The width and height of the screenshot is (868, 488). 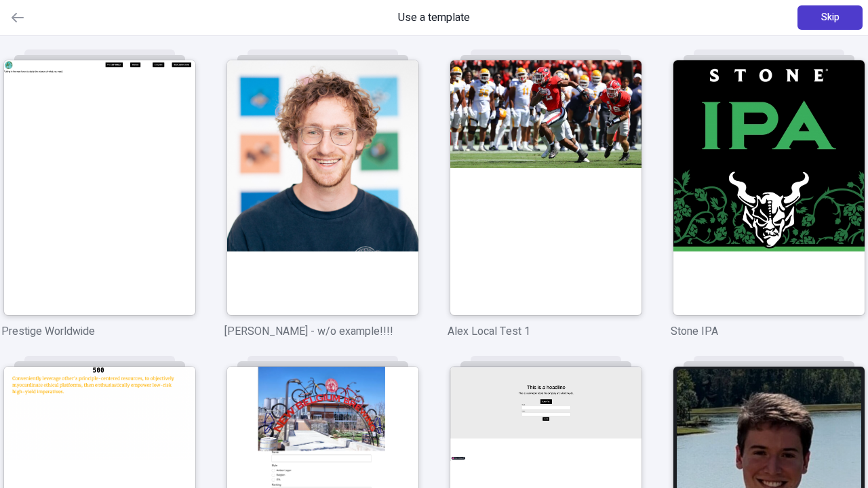 What do you see at coordinates (830, 18) in the screenshot?
I see `span: Skip` at bounding box center [830, 18].